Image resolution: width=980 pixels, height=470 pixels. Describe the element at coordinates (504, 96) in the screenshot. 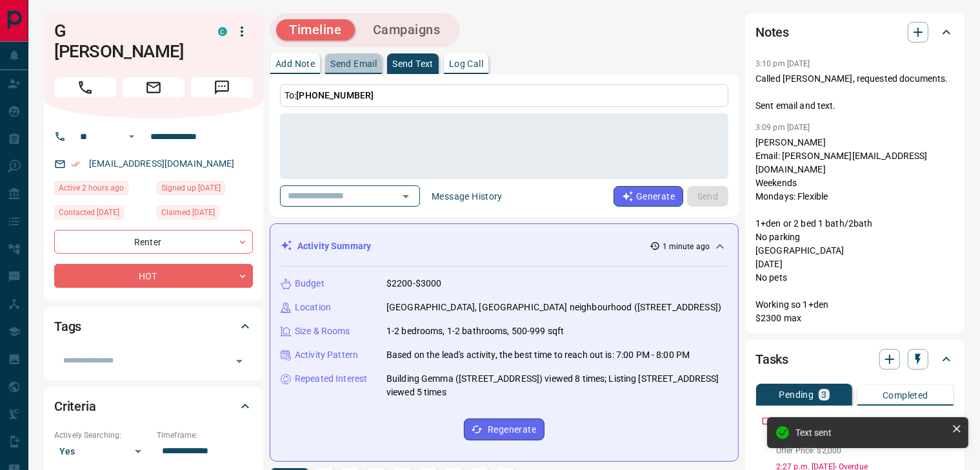

I see `p: To:` at that location.